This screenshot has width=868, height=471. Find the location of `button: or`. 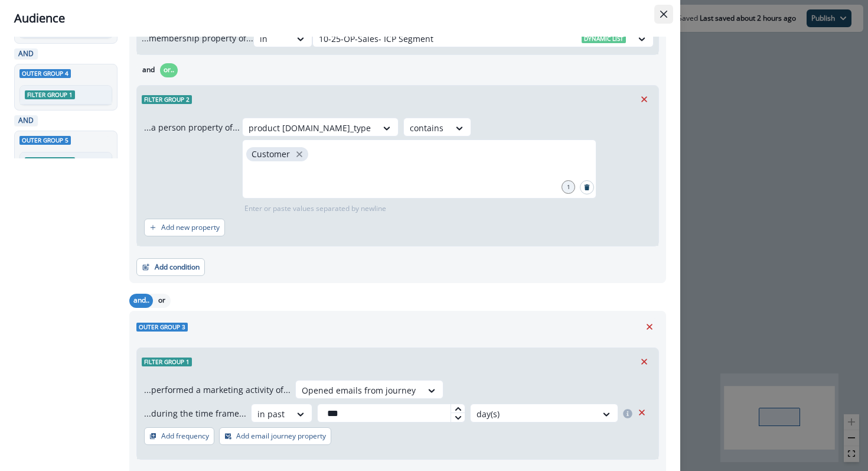

button: or is located at coordinates (162, 301).